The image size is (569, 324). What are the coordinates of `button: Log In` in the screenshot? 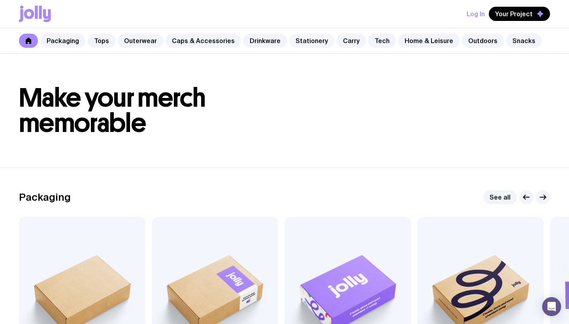 It's located at (476, 14).